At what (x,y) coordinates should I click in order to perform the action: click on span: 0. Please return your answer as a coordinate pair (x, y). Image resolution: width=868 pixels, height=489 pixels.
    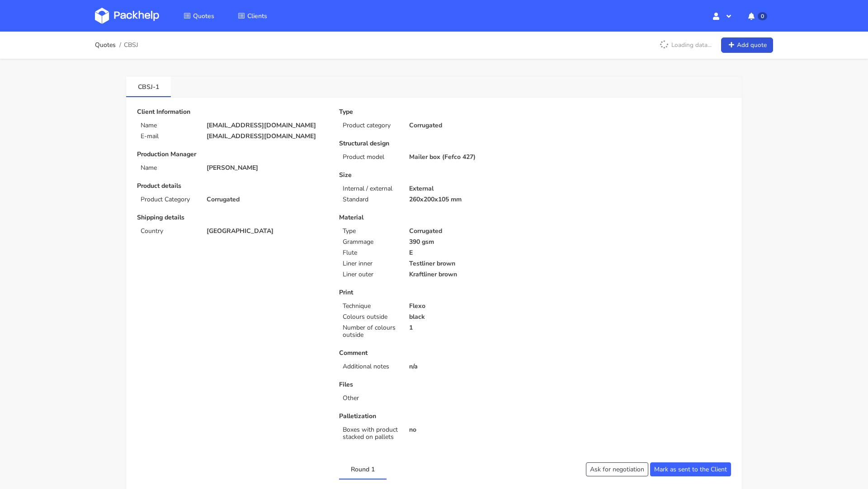
    Looking at the image, I should click on (762, 16).